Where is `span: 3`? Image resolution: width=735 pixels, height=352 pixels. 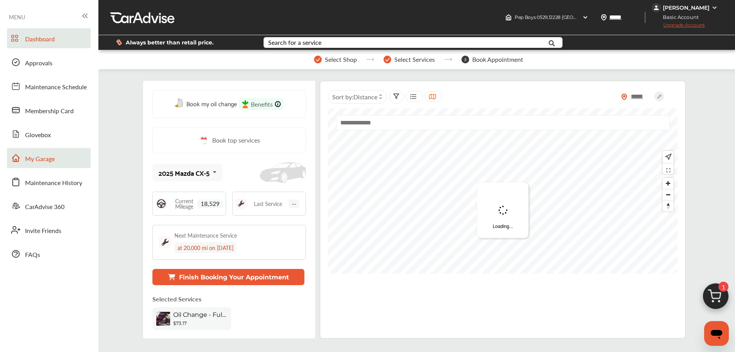 span: 3 is located at coordinates (466, 59).